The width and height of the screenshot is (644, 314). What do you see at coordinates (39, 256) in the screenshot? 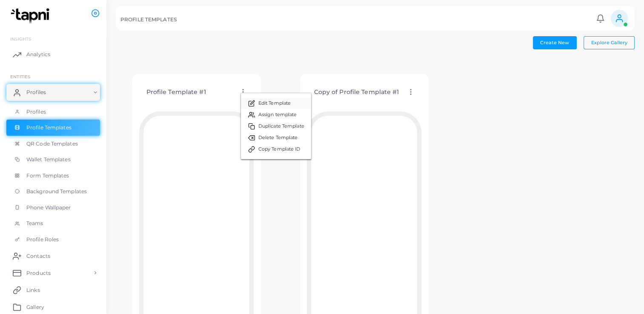
I see `span: Contacts` at bounding box center [39, 256].